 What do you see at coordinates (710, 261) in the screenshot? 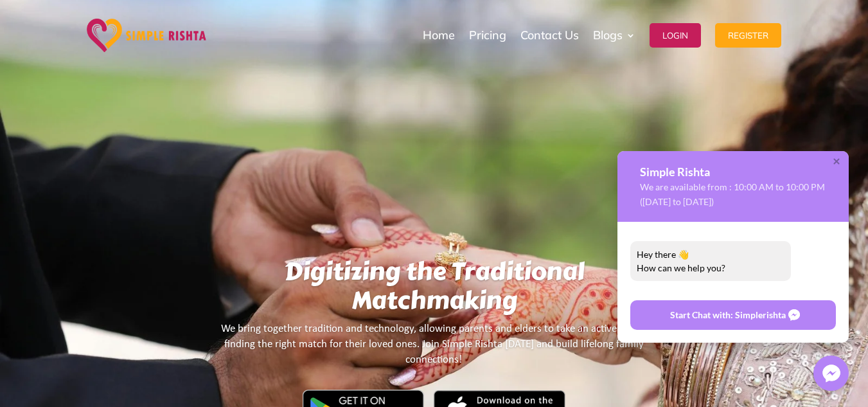
I see `div: Hey there 👋 How can we help you?` at bounding box center [710, 261].